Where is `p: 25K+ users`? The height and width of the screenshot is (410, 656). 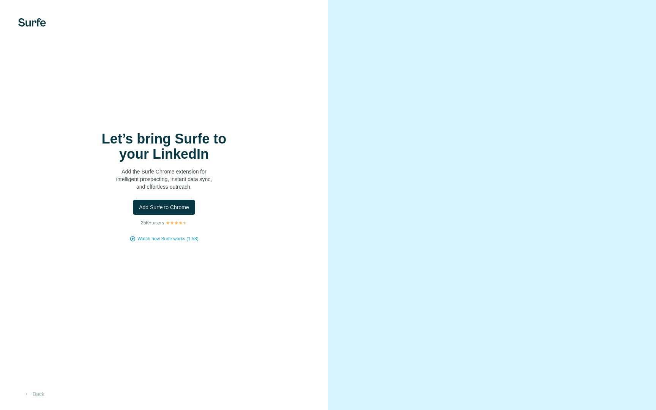
p: 25K+ users is located at coordinates (152, 223).